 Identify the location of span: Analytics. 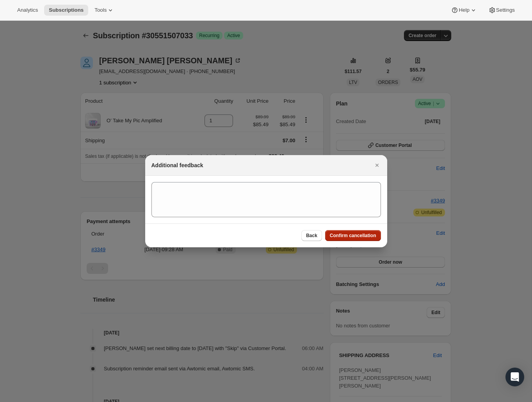
(27, 10).